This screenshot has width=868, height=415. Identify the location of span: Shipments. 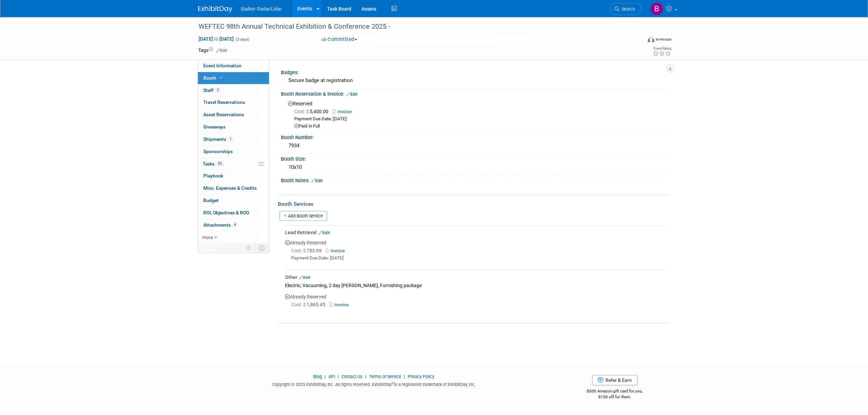
(218, 139).